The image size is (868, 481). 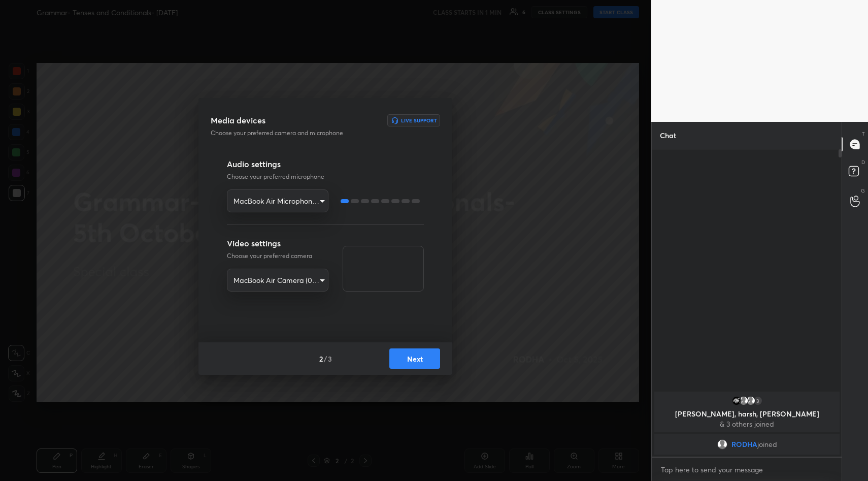 What do you see at coordinates (326, 164) in the screenshot?
I see `h3: Audio settings` at bounding box center [326, 164].